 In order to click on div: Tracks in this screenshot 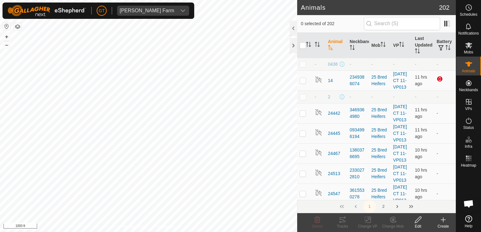, I will do `click(342, 226)`.